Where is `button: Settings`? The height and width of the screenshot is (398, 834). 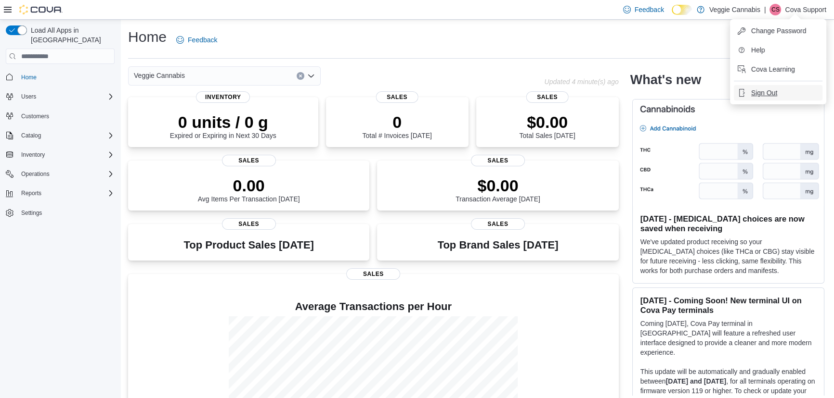
button: Settings is located at coordinates (60, 213).